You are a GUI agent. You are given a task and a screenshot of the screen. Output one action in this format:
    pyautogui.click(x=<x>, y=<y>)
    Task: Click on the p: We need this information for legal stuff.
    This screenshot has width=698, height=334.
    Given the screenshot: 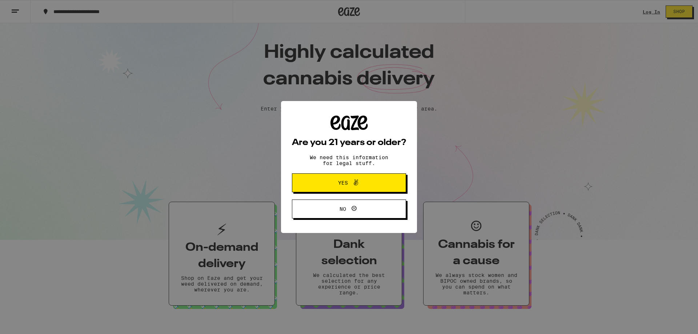 What is the action you would take?
    pyautogui.click(x=349, y=160)
    